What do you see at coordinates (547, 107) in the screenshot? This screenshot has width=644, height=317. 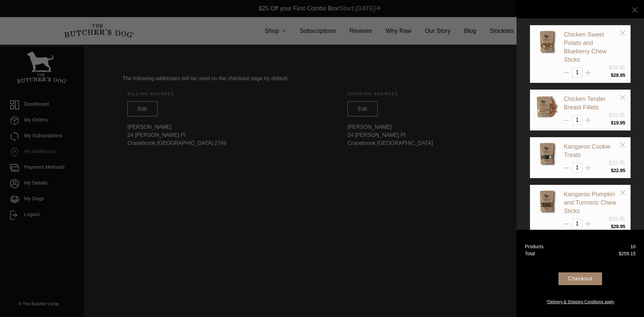 I see `img: Chicken Tender Breast Fillets` at bounding box center [547, 107].